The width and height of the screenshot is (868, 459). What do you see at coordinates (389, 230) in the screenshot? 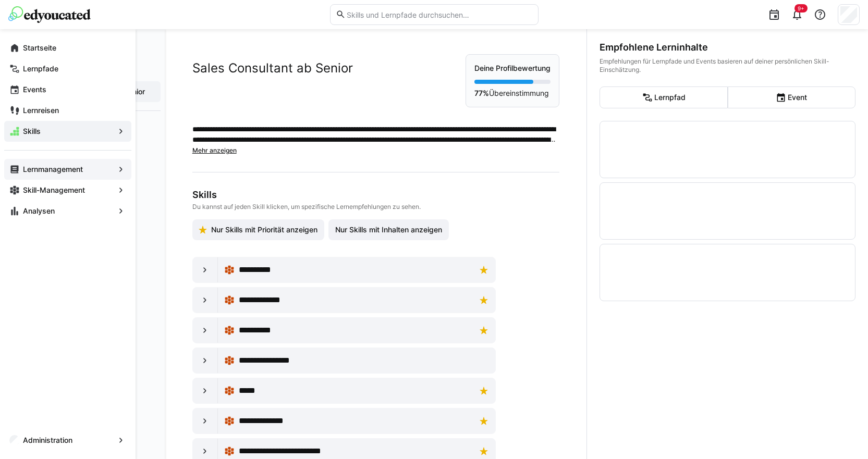
I see `button: Nur Skills mit Inhalten anzeigen` at bounding box center [389, 230].